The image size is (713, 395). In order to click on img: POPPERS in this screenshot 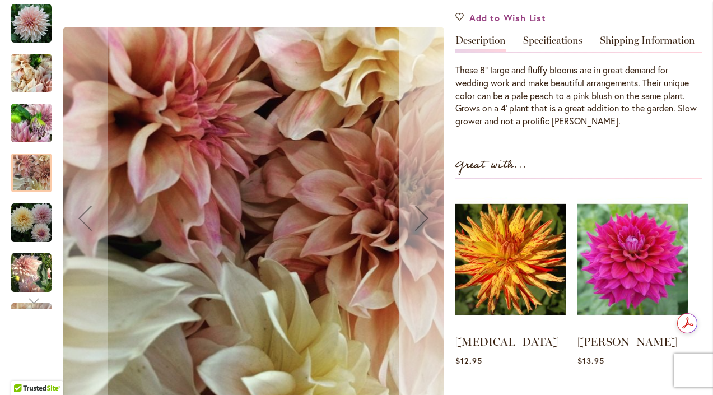, I will do `click(511, 259)`.